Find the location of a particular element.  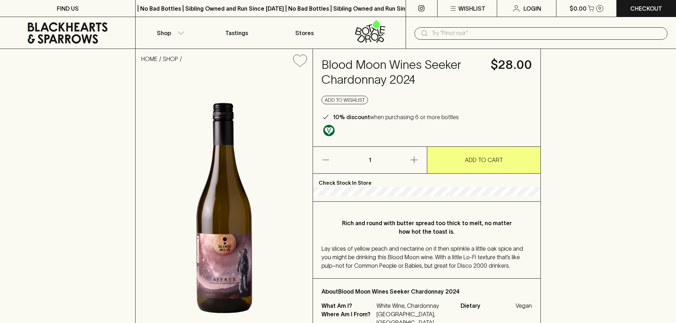

p: 1 is located at coordinates (370, 160).